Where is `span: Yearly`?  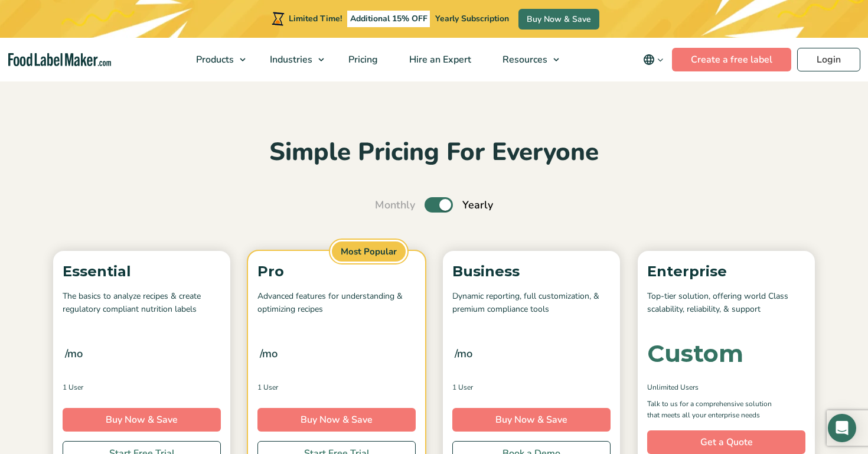 span: Yearly is located at coordinates (477, 205).